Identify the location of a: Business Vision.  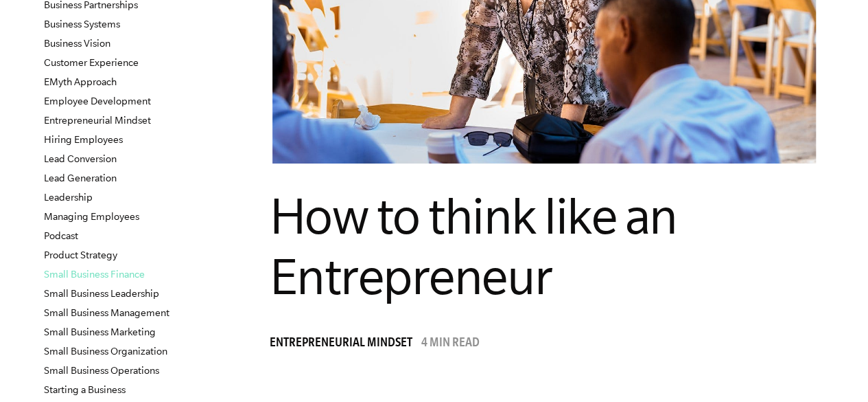
(77, 43).